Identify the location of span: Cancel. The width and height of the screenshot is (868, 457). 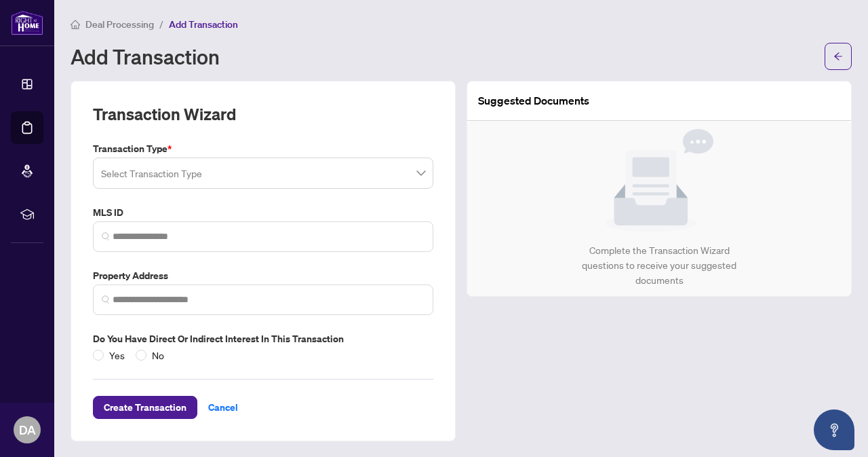
(224, 407).